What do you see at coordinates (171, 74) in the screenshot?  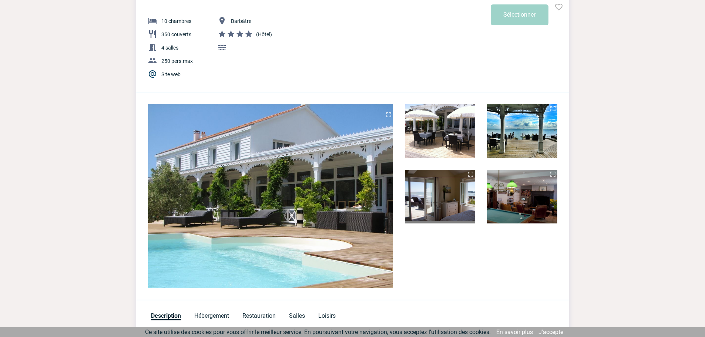 I see `a: Site web` at bounding box center [171, 74].